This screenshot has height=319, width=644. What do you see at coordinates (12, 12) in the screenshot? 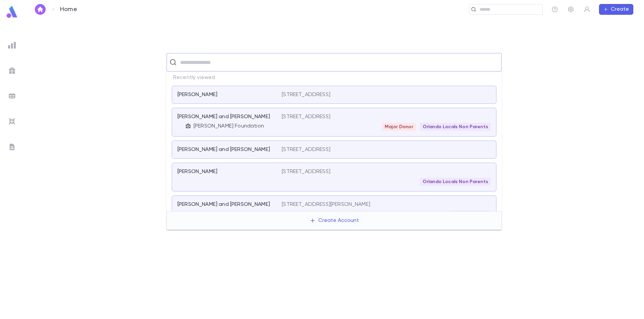
I see `img: logo` at bounding box center [12, 12].